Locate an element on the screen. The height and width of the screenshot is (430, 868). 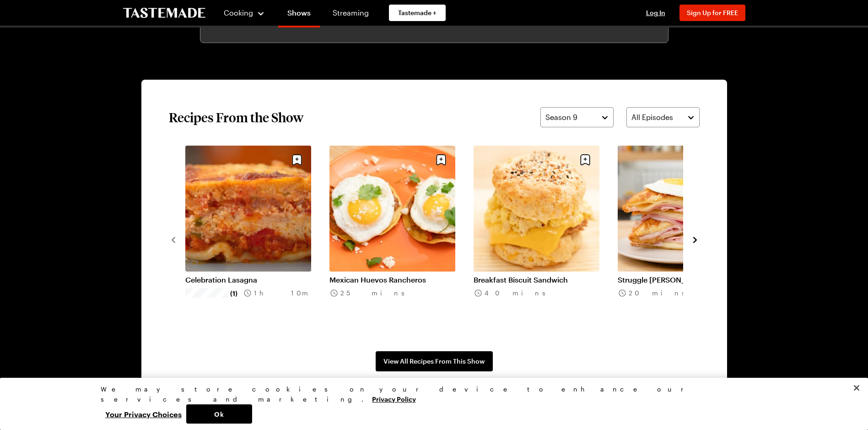
a: View All Recipes From This Show is located at coordinates (434, 361).